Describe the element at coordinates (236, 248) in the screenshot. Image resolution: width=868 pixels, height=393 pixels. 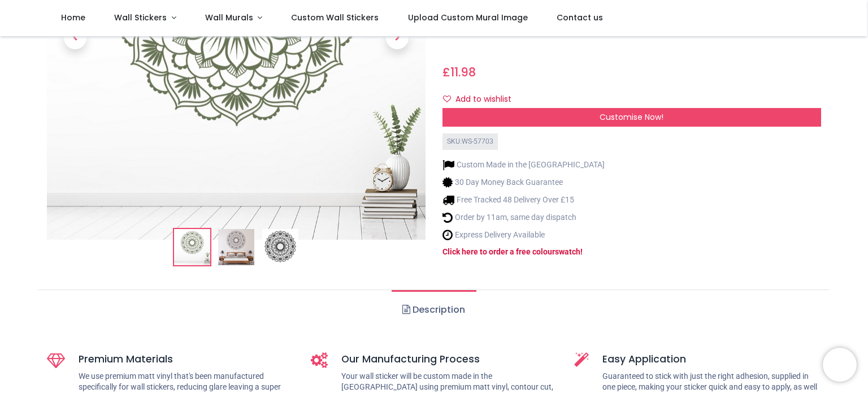
I see `img: WS-57703-02` at that location.